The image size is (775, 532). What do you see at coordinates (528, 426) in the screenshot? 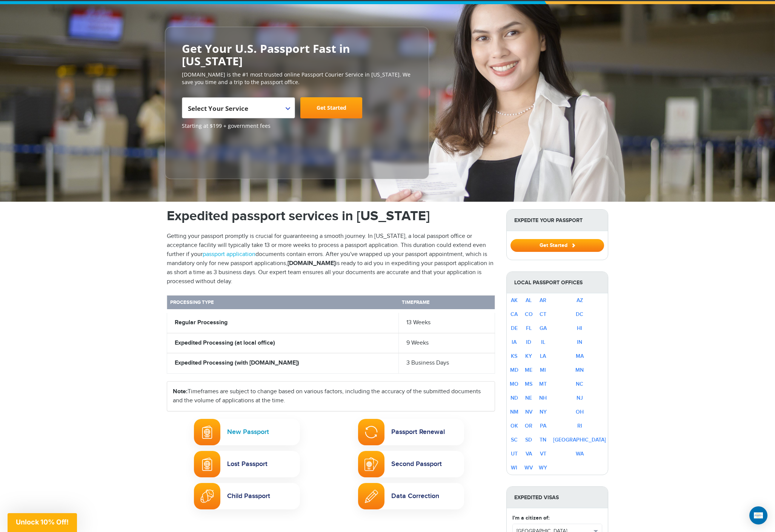
I see `a: OR` at bounding box center [528, 426].